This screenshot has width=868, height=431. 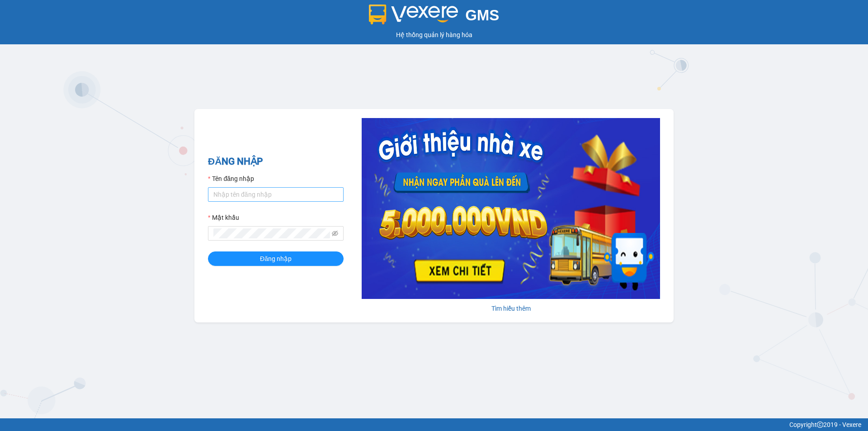 I want to click on label: Tên đăng nhập, so click(x=231, y=179).